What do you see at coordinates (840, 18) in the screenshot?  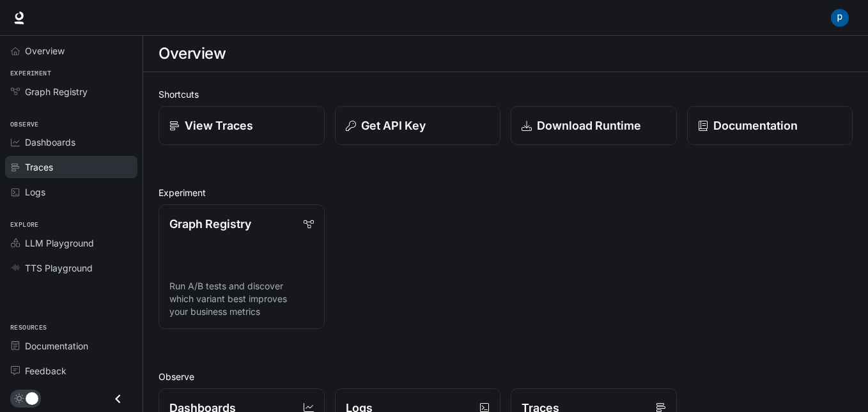 I see `button: User avatar` at bounding box center [840, 18].